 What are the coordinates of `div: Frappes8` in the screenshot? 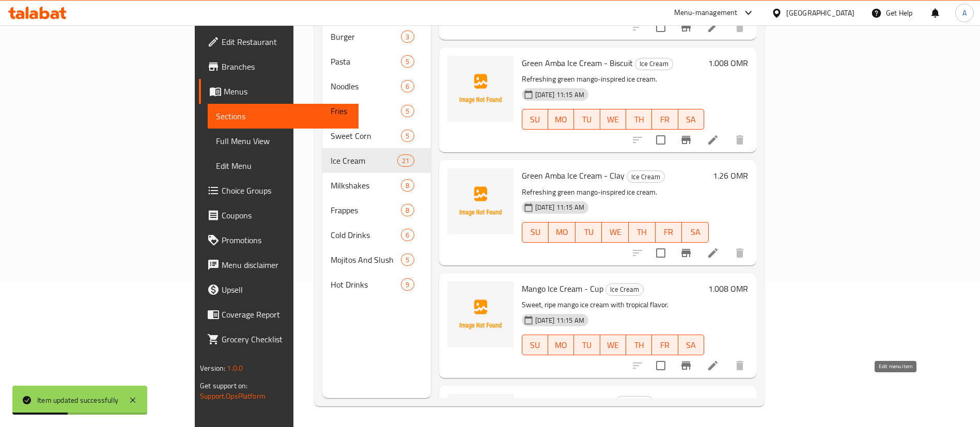 It's located at (377, 210).